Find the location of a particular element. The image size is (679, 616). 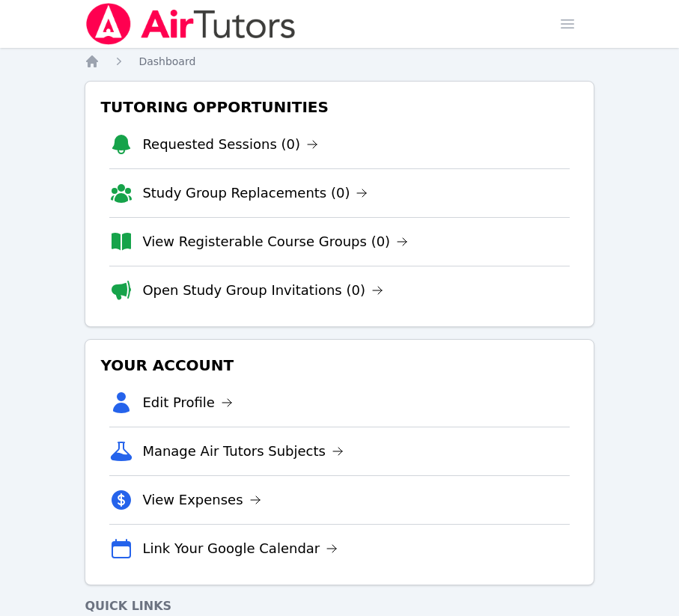

nav: Breadcrumb is located at coordinates (339, 61).